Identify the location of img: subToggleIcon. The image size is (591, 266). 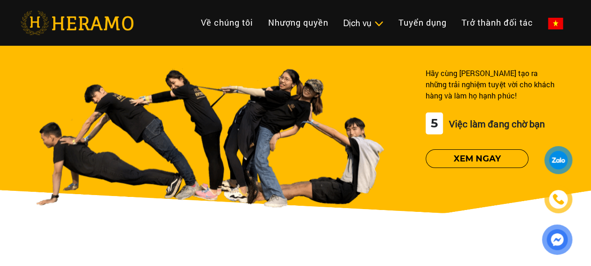
(378, 24).